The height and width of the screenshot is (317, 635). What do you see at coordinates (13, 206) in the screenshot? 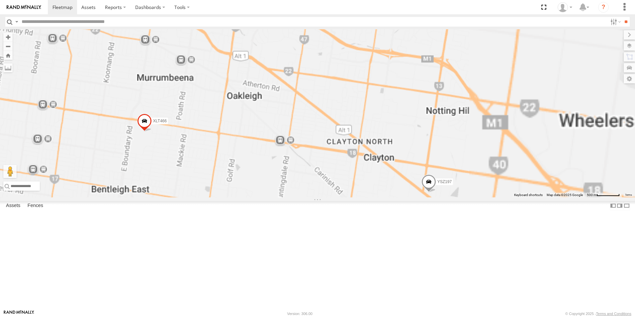
I see `label: Assets` at bounding box center [13, 206].